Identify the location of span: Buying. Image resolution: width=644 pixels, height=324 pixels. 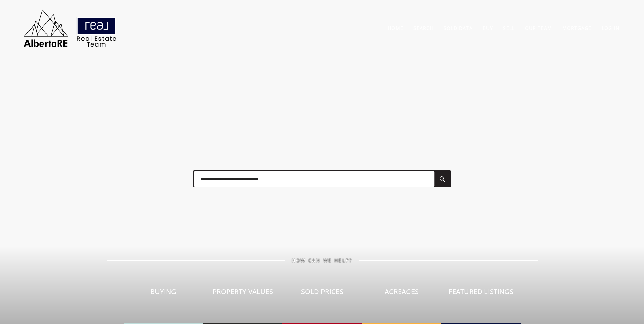
(163, 292).